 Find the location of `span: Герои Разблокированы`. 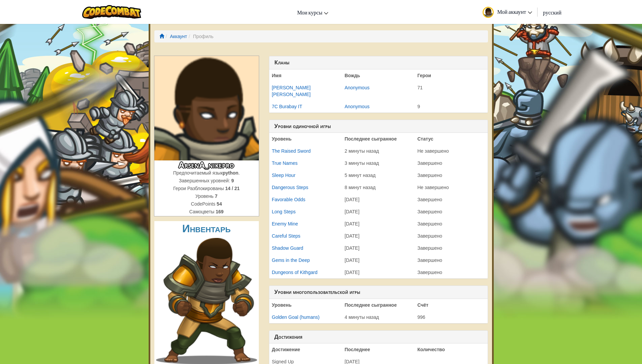

span: Герои Разблокированы is located at coordinates (199, 188).